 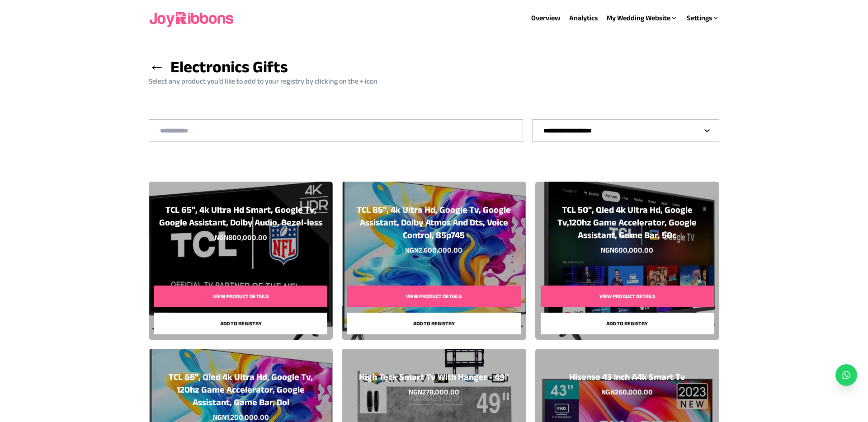 What do you see at coordinates (241, 236) in the screenshot?
I see `p: NGN 800,000.00` at bounding box center [241, 236].